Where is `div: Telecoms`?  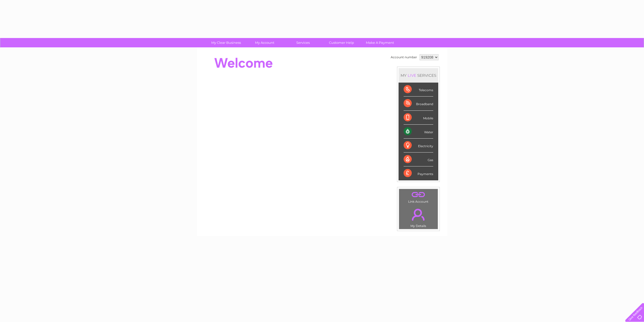
div: Telecoms is located at coordinates (418, 89).